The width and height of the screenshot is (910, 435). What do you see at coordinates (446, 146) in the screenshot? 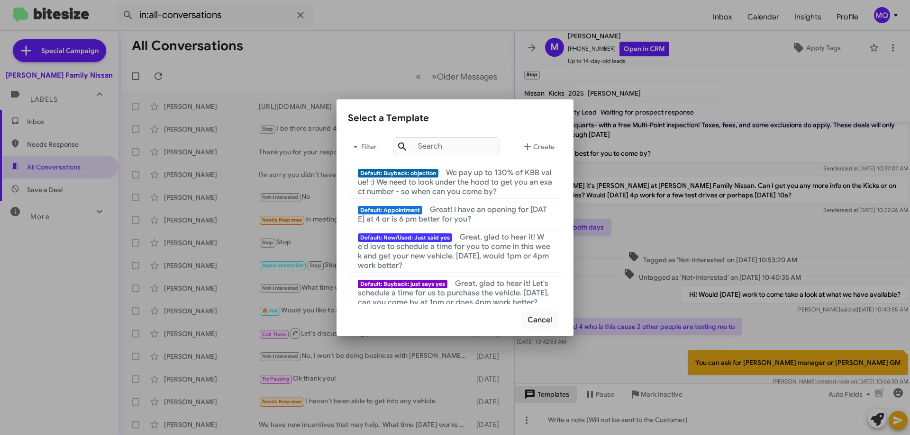
I see `input: Search` at bounding box center [446, 146].